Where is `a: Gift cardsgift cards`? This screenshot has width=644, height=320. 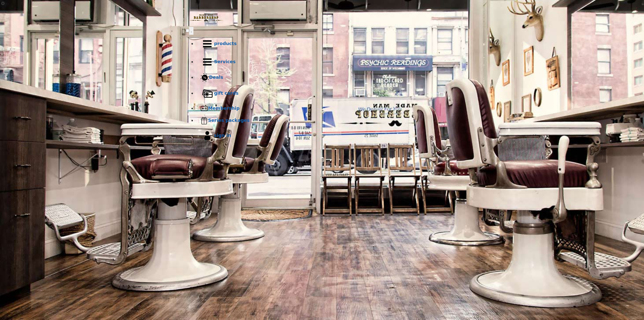 a: Gift cardsgift cards is located at coordinates (327, 94).